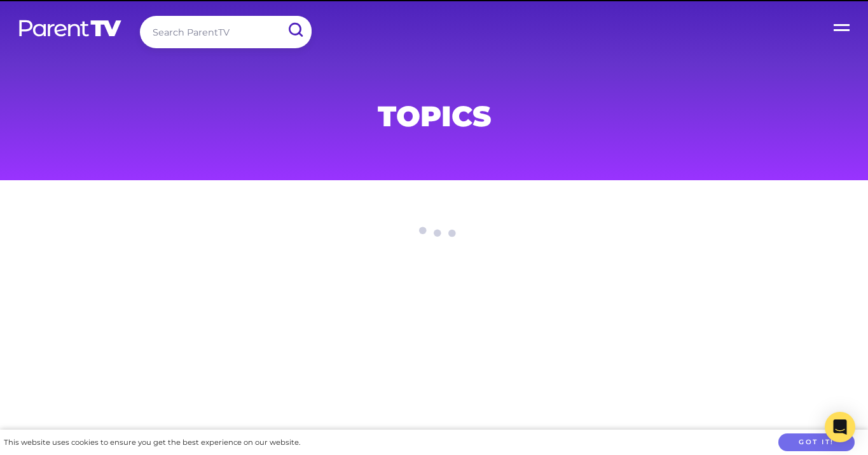  What do you see at coordinates (816, 442) in the screenshot?
I see `button: Got it!` at bounding box center [816, 442].